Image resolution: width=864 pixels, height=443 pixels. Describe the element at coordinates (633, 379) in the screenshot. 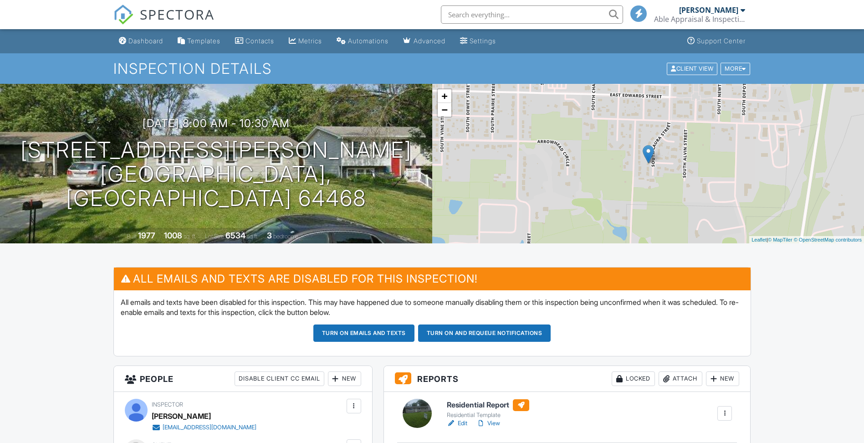

I see `div: Locked` at that location.